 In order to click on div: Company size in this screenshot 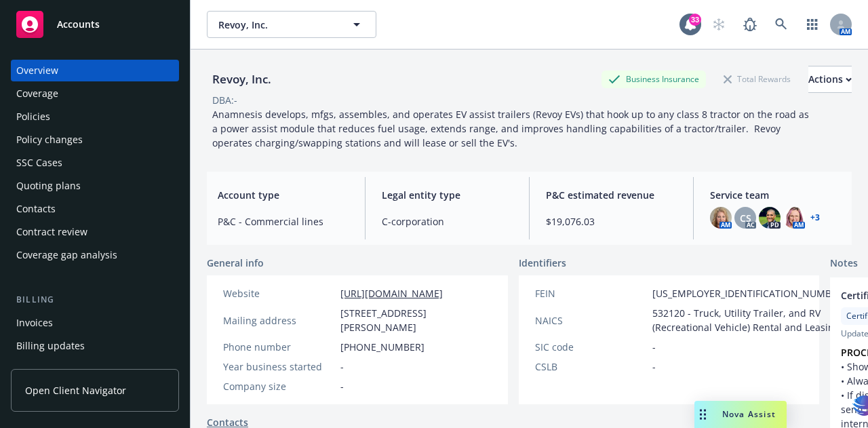, I will do `click(279, 386)`.